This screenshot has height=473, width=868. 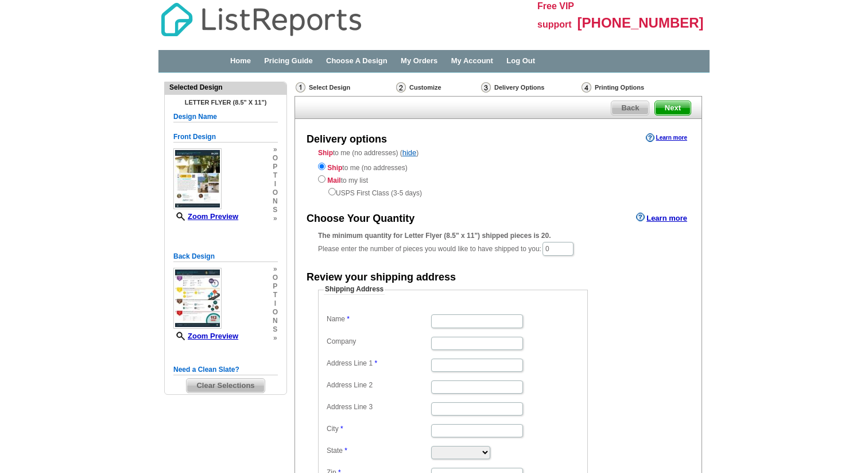 I want to click on h5: Need a Clean Slate?, so click(x=226, y=369).